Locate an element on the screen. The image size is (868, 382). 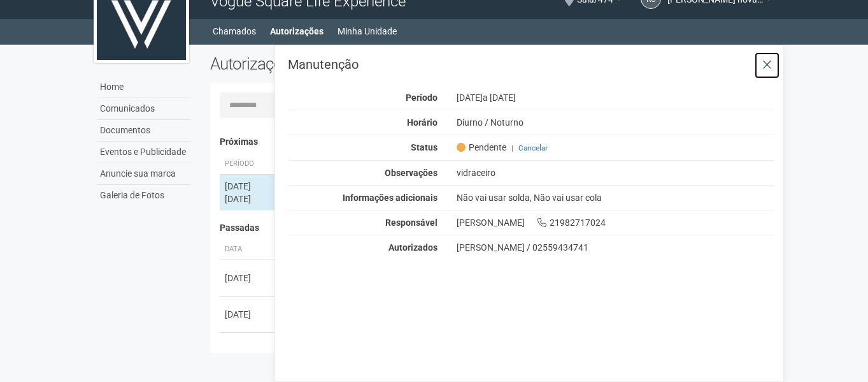
a: Autorizações is located at coordinates (297, 31).